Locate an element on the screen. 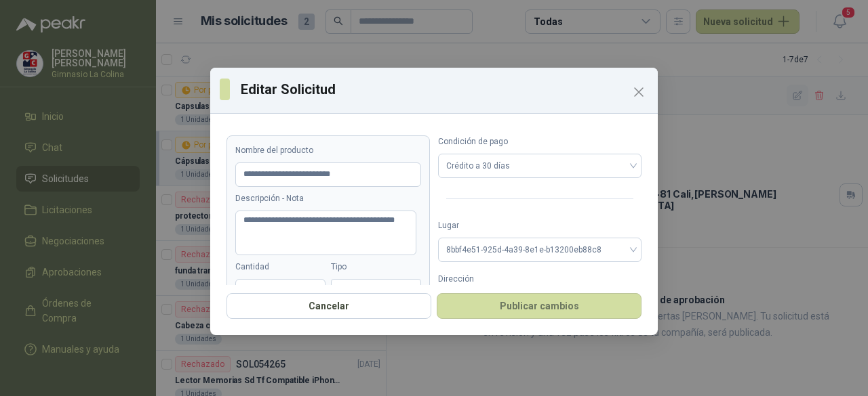 The image size is (868, 396). button: Cancelar is located at coordinates (329, 307).